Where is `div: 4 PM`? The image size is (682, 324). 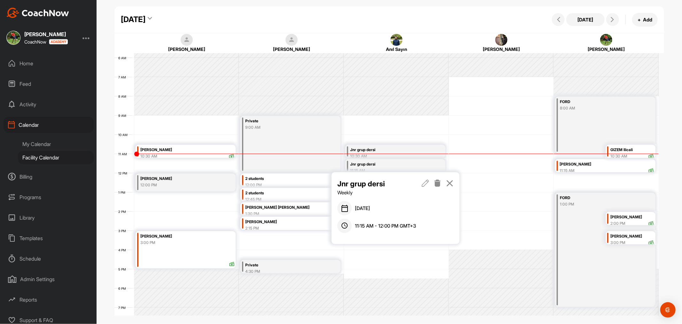 div: 4 PM is located at coordinates (123, 250).